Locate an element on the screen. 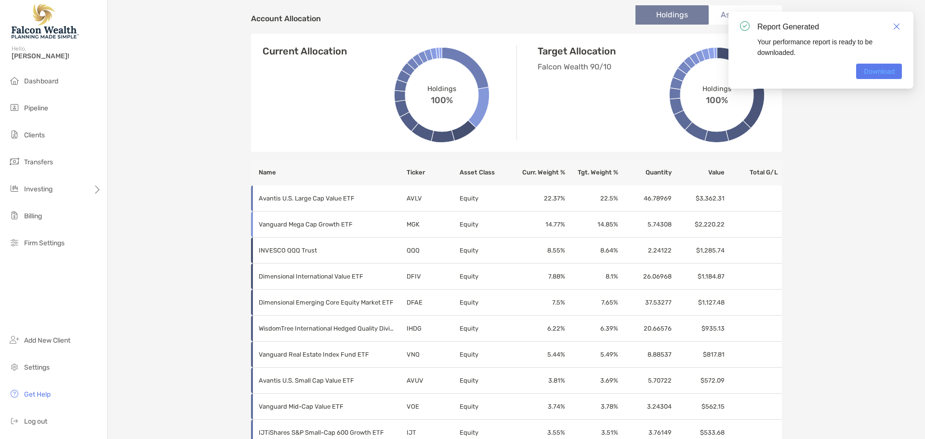  li: Holdings is located at coordinates (672, 15).